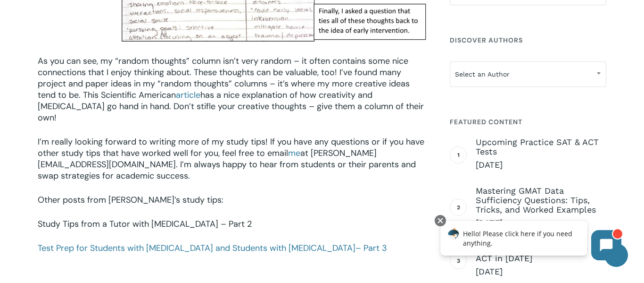  What do you see at coordinates (87, 25) in the screenshot?
I see `span: Hello! Please click here if you need anything.` at bounding box center [87, 25].